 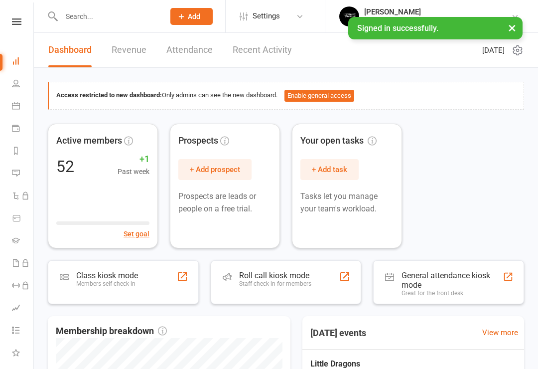 I want to click on div: Members self check-in, so click(x=107, y=284).